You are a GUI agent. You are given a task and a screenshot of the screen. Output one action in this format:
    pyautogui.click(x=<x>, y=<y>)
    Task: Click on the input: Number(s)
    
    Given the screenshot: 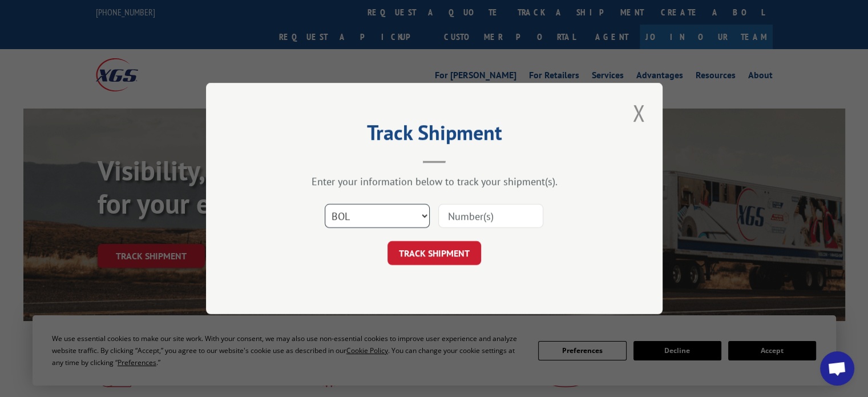 What is the action you would take?
    pyautogui.click(x=491, y=216)
    